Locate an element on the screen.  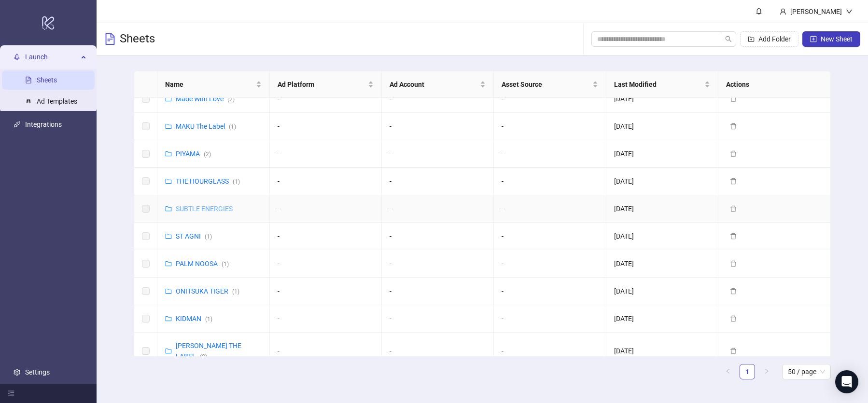
span: Ad Platform is located at coordinates (322, 84).